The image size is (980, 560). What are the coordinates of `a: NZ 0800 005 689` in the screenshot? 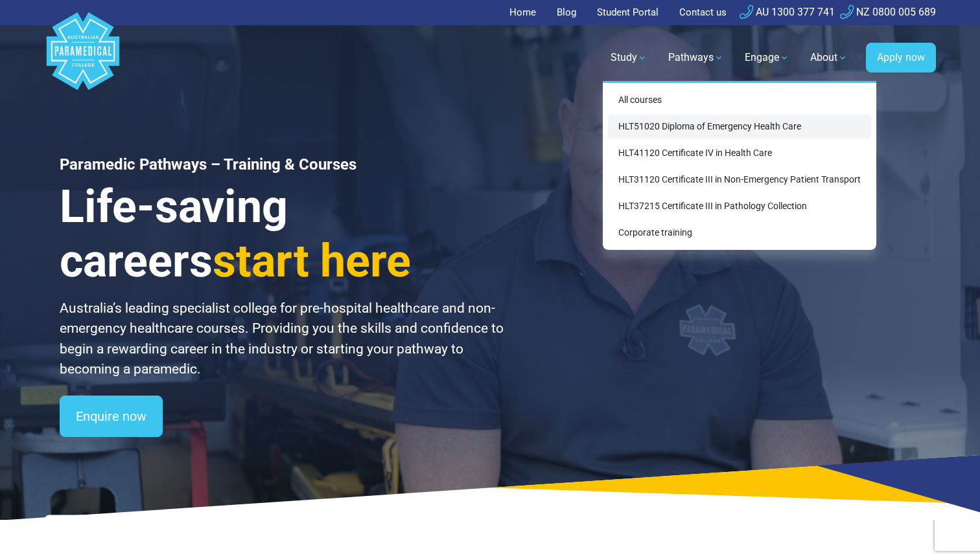 It's located at (888, 12).